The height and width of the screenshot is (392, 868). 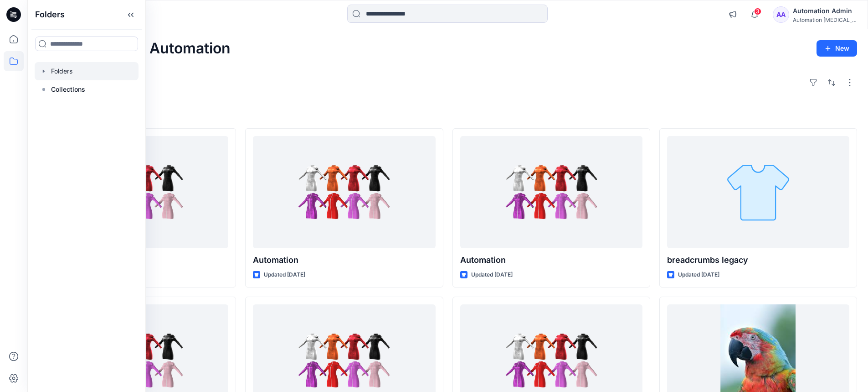 What do you see at coordinates (759, 260) in the screenshot?
I see `p: breadcrumbs legacy` at bounding box center [759, 260].